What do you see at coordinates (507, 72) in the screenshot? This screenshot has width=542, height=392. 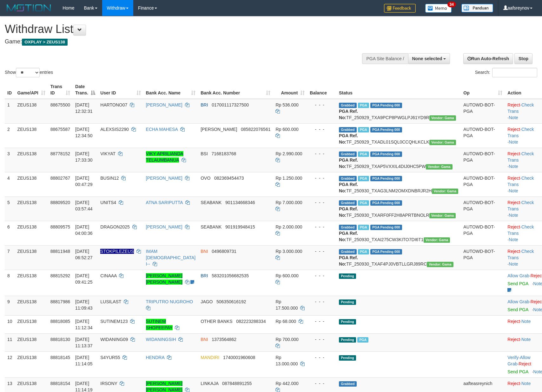 I see `label: Search:` at bounding box center [507, 72].